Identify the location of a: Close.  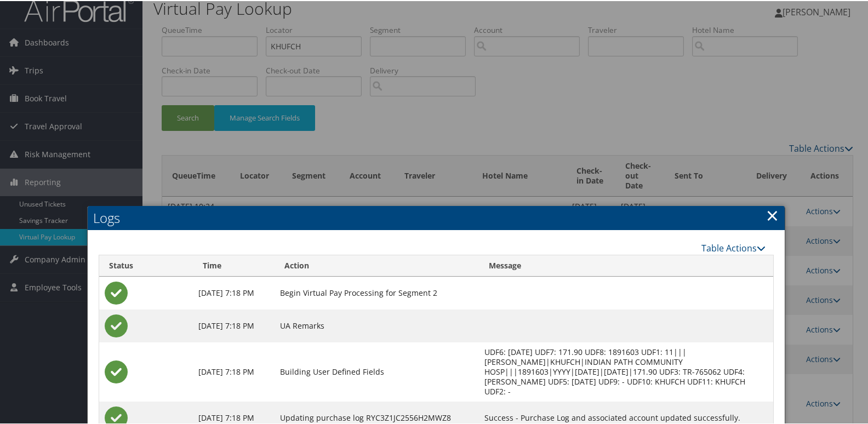
(772, 214).